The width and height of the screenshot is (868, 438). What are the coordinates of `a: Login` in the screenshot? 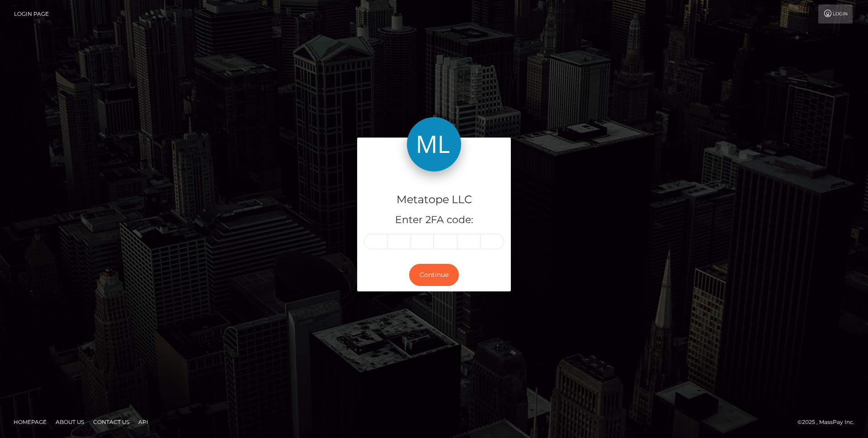 It's located at (835, 14).